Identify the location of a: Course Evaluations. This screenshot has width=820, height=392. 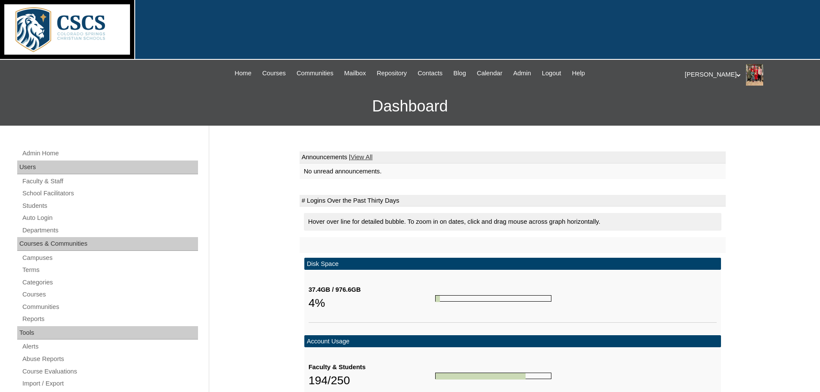
(110, 371).